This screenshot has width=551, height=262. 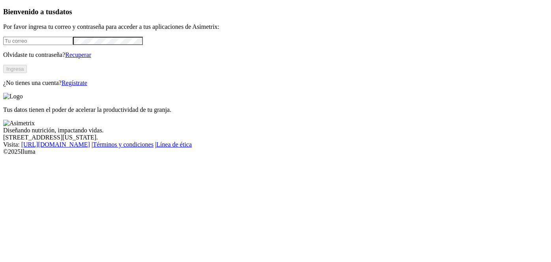 I want to click on a: Recuperar, so click(x=78, y=55).